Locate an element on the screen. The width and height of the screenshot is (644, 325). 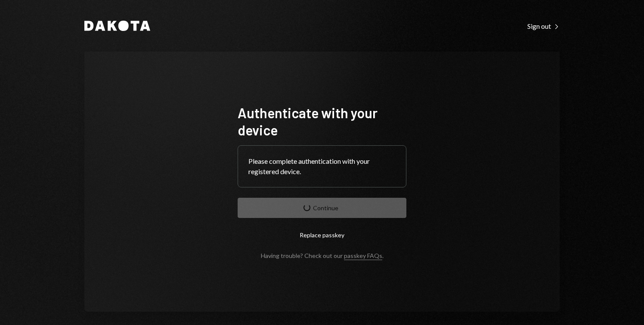
div: Sign out is located at coordinates (543, 26).